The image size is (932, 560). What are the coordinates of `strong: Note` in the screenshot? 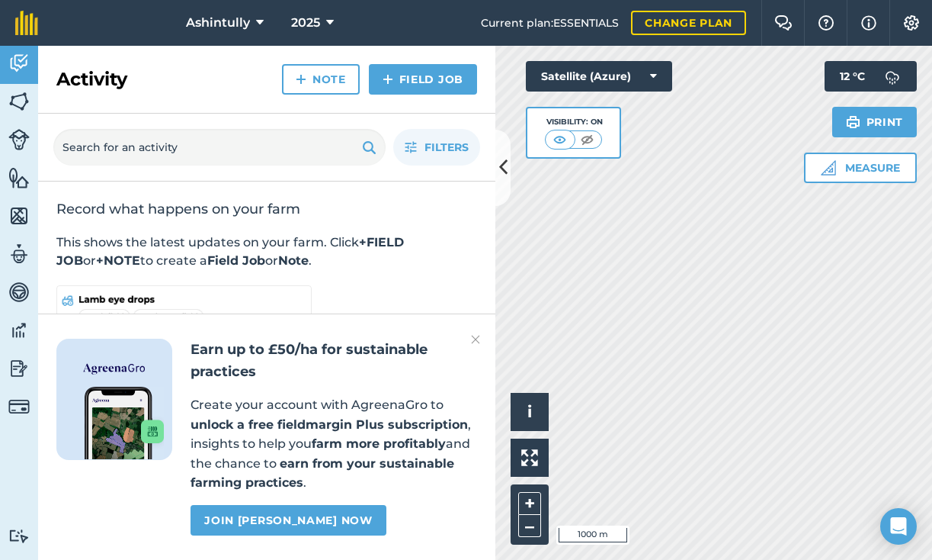 It's located at (293, 260).